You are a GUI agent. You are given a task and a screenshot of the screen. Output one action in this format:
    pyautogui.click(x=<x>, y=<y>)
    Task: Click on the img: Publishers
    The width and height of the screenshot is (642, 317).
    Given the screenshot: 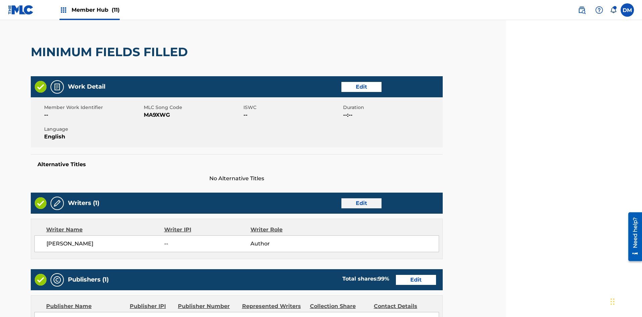 What is the action you would take?
    pyautogui.click(x=57, y=280)
    